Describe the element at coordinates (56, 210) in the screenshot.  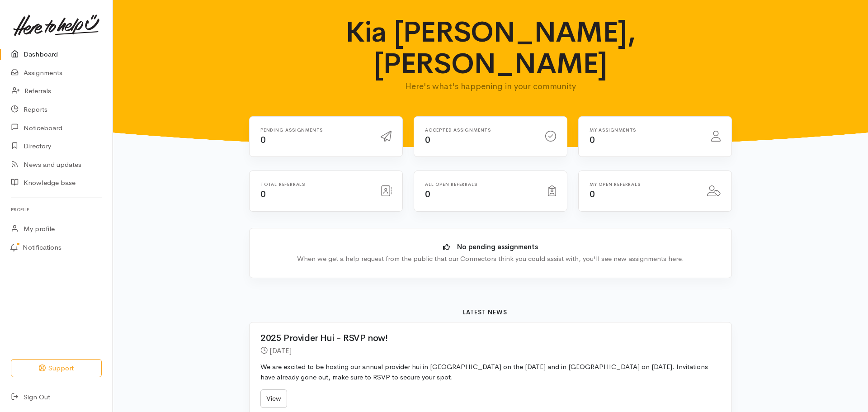
I see `h6: Profile` at that location.